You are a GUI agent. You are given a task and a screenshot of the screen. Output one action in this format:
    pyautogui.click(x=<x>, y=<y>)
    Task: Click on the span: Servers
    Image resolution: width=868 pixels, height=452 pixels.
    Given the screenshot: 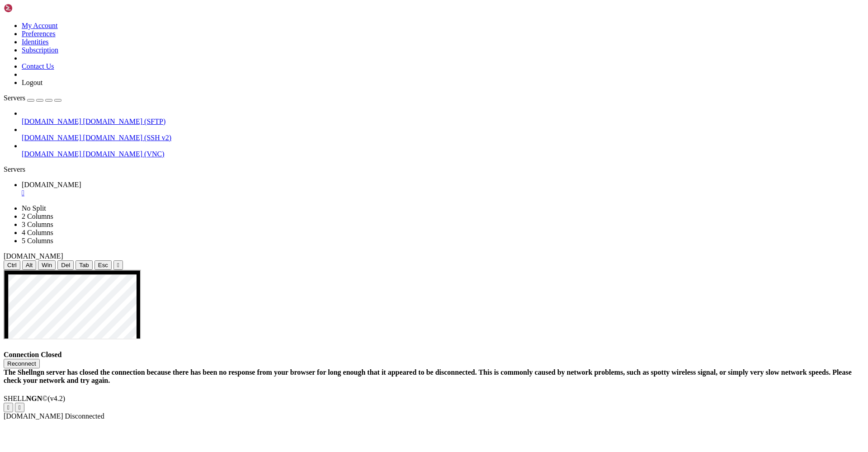 What is the action you would take?
    pyautogui.click(x=14, y=97)
    